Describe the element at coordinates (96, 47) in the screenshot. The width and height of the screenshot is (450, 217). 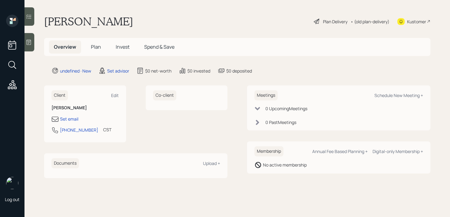
I see `span: Plan` at that location.